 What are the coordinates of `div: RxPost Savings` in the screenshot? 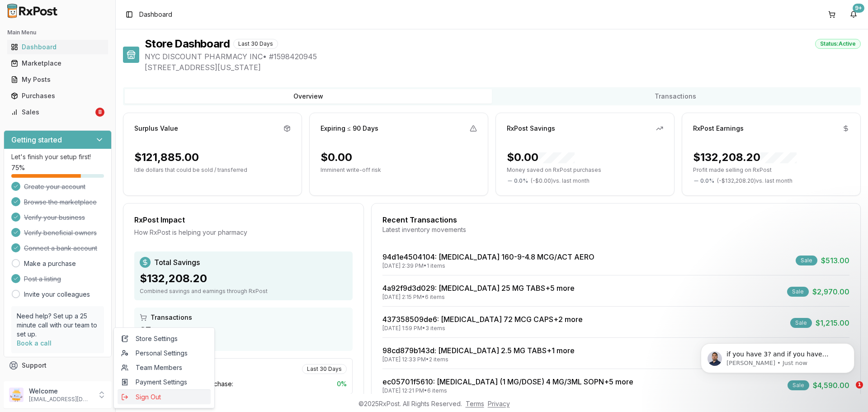 It's located at (531, 128).